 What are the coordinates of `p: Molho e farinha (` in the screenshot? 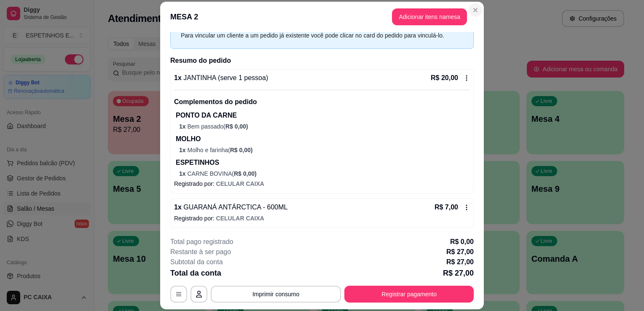 It's located at (324, 150).